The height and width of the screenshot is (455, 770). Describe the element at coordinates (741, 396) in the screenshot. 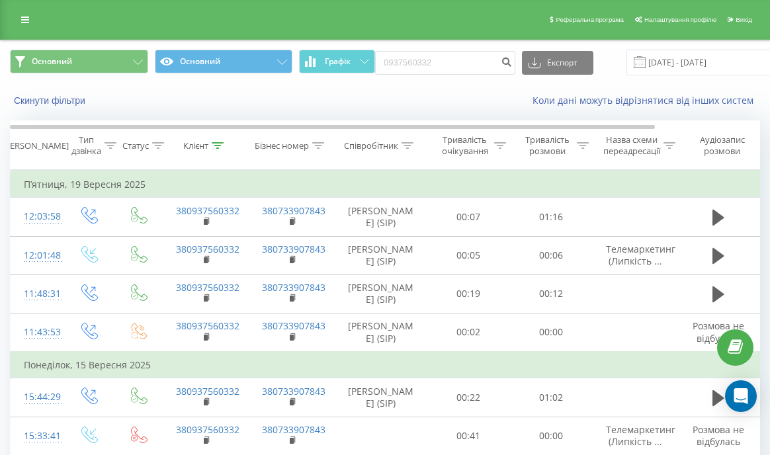

I see `div: Open Intercom Messenger` at that location.